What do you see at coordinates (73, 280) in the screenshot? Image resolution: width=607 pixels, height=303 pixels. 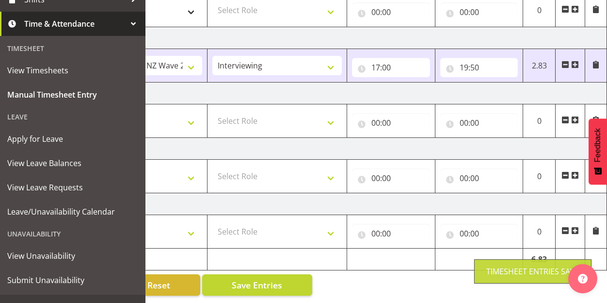 I see `span: Submit Unavailability` at bounding box center [73, 280].